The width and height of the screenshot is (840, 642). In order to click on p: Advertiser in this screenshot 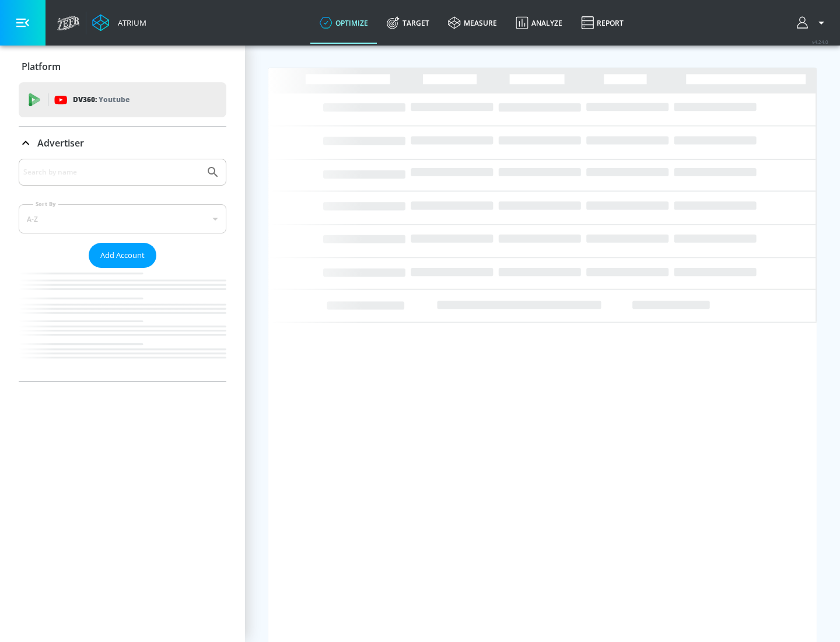, I will do `click(60, 143)`.